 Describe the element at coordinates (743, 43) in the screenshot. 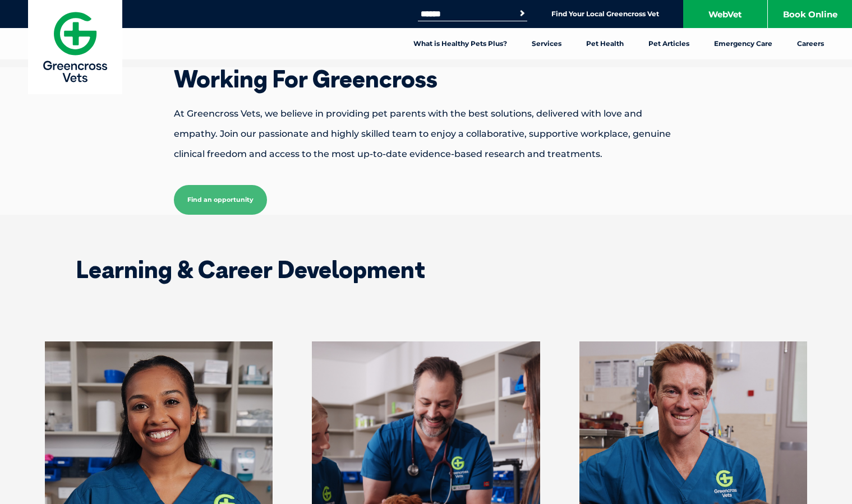

I see `a: Emergency Care` at that location.